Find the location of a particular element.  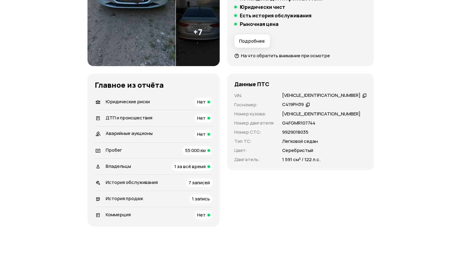

p: Госномер : is located at coordinates (254, 105).